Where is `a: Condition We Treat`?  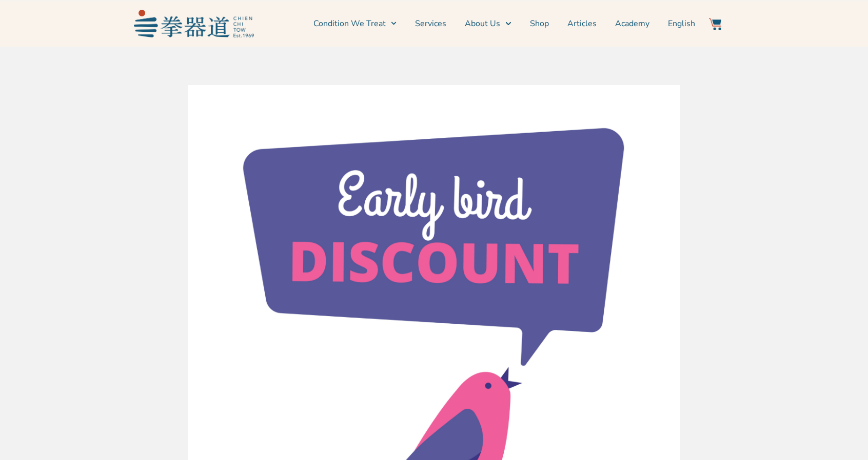 a: Condition We Treat is located at coordinates (355, 23).